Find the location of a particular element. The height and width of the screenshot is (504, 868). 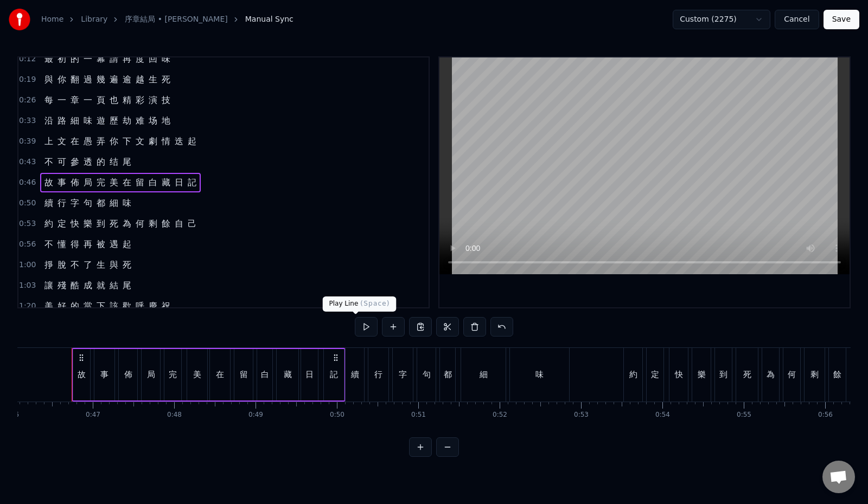

span: 藏 is located at coordinates (166, 182).